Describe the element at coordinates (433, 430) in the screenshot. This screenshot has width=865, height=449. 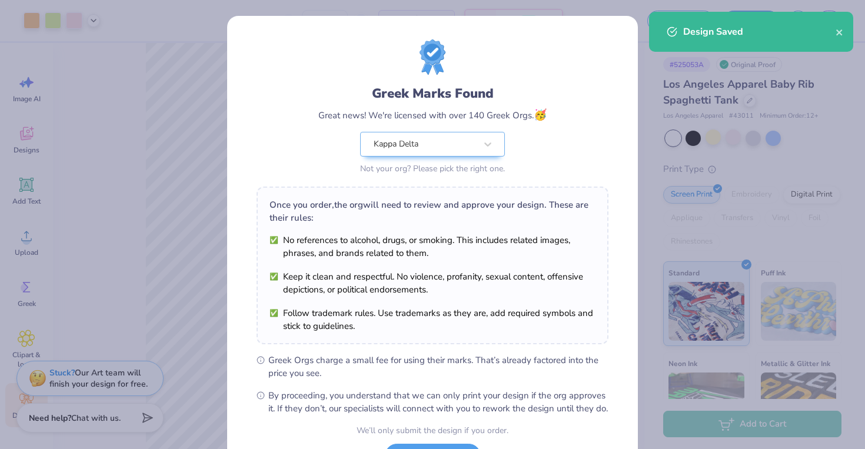
I see `div: We’ll only submit the design if you order.` at that location.